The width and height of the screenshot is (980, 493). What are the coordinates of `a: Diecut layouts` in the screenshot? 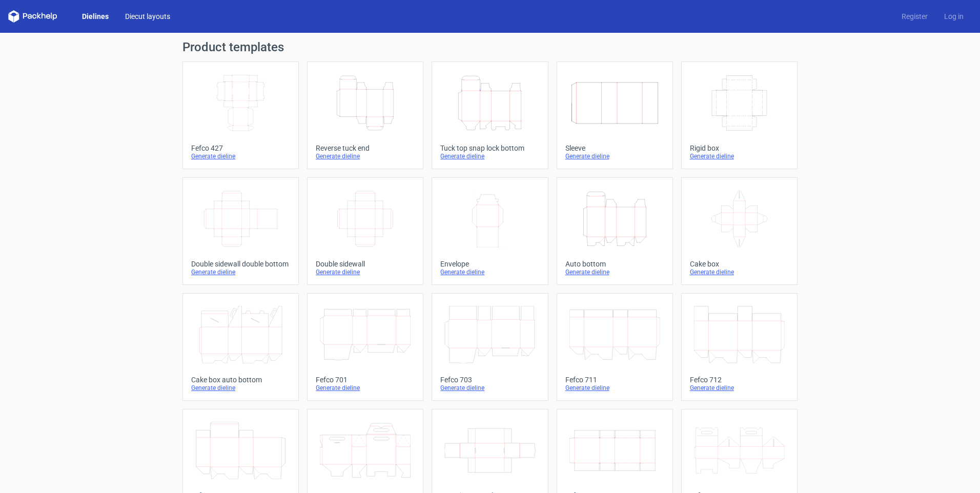 It's located at (148, 17).